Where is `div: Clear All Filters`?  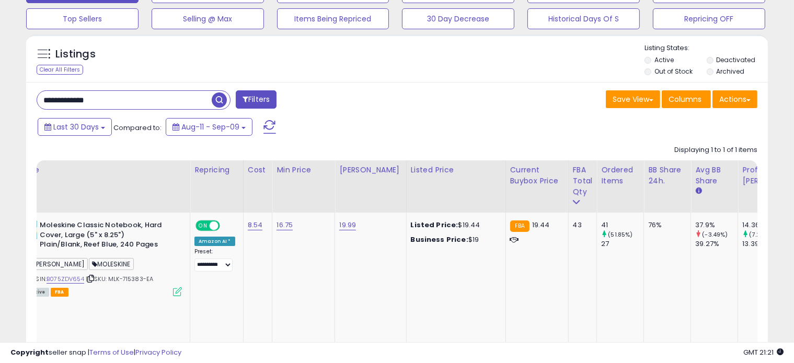
div: Clear All Filters is located at coordinates (60, 70).